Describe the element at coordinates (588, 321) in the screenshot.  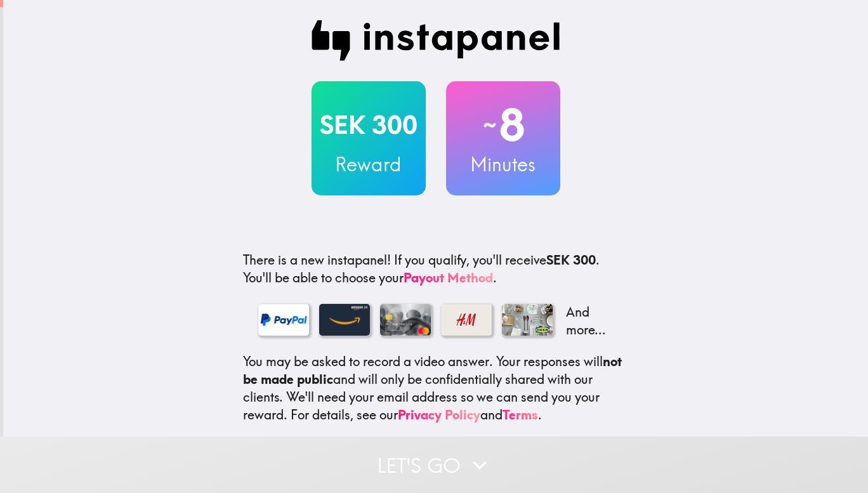
I see `p: And more...` at that location.